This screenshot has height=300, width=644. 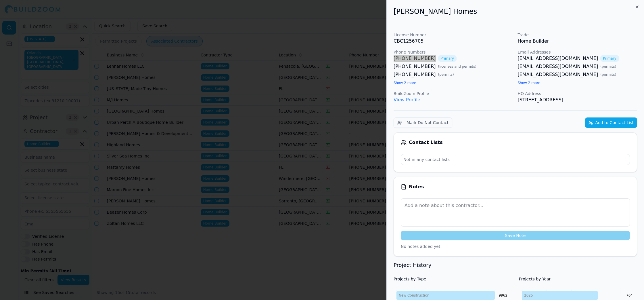 What do you see at coordinates (414, 296) in the screenshot?
I see `tspan: New Construction` at bounding box center [414, 296].